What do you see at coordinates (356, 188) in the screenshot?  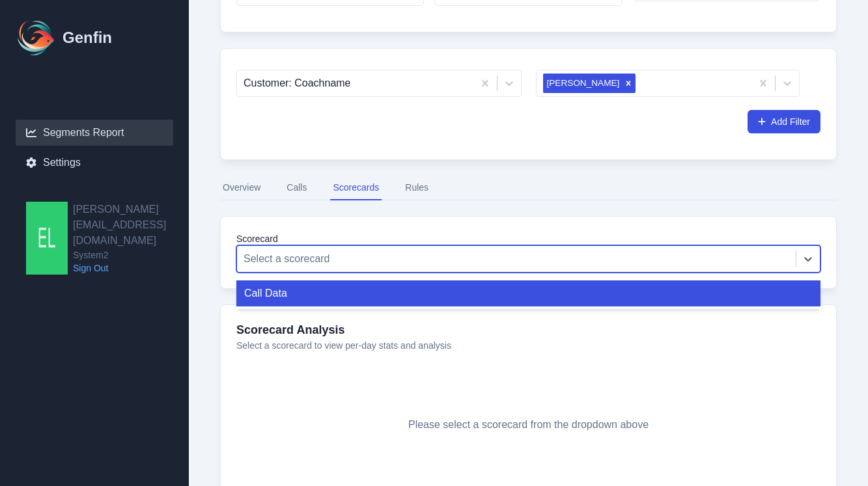 I see `button: Scorecards` at bounding box center [356, 188].